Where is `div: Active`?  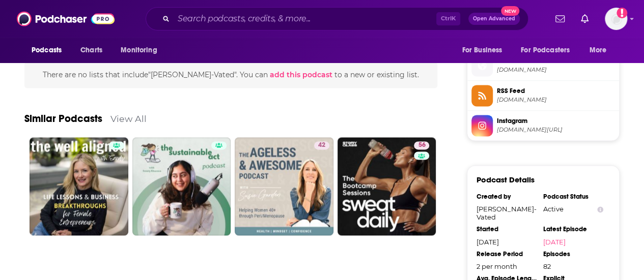 div: Active is located at coordinates (573, 209).